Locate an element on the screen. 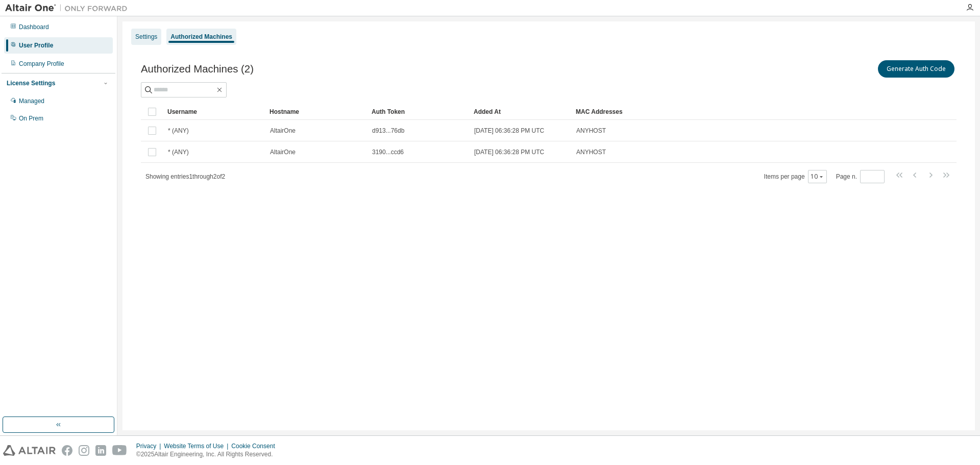  img: linkedin.svg is located at coordinates (101, 450).